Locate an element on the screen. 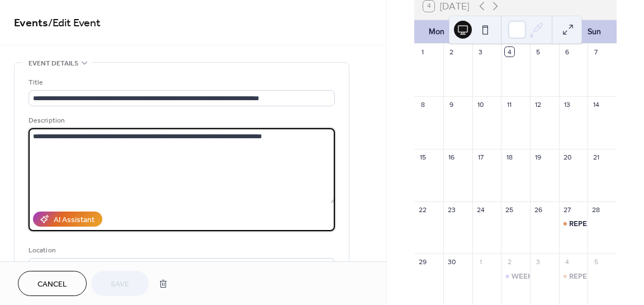 The height and width of the screenshot is (305, 644). div: 18 is located at coordinates (510, 157).